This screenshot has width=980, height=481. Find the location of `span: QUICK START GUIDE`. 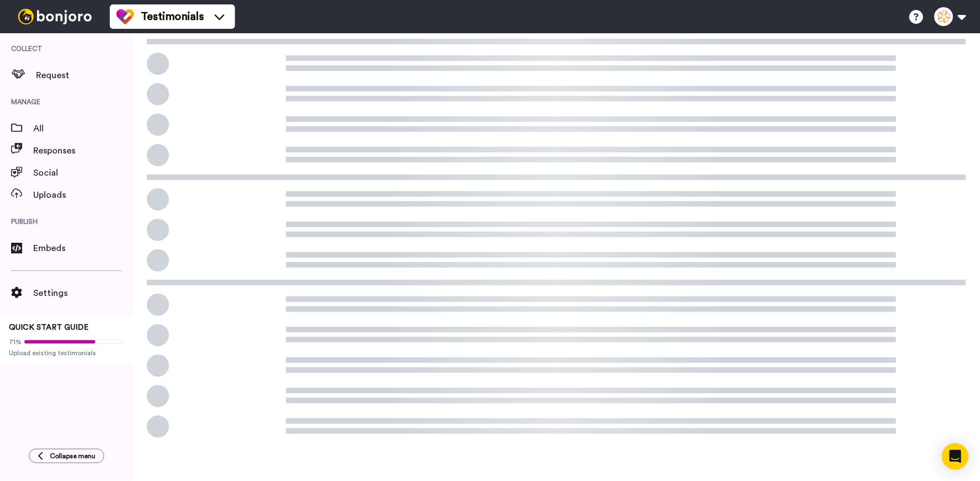

span: QUICK START GUIDE is located at coordinates (49, 327).